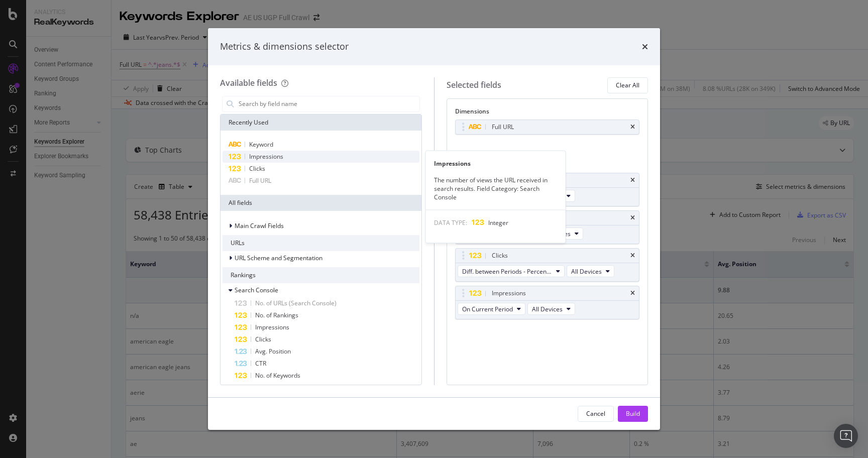  Describe the element at coordinates (491, 309) in the screenshot. I see `button: On Current Period` at that location.